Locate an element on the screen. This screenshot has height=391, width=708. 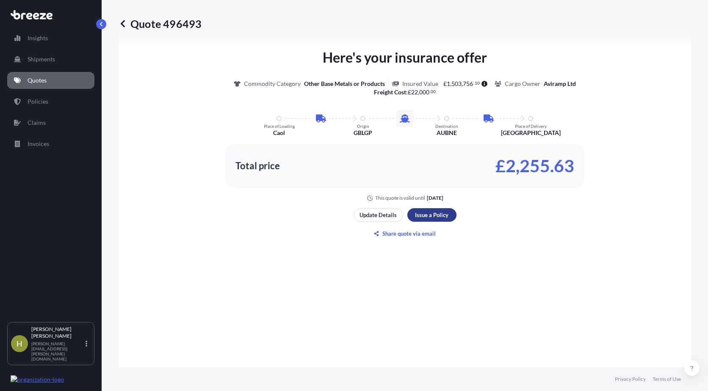
p: Destination is located at coordinates (447, 126).